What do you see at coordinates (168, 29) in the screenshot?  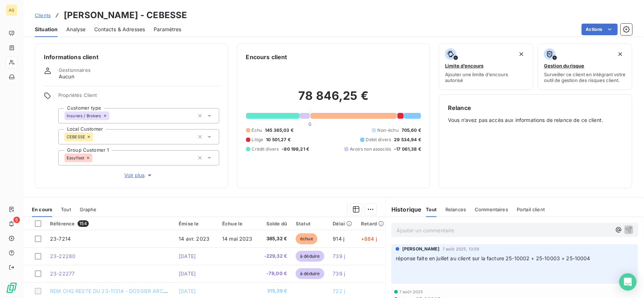 I see `span: Paramètres` at bounding box center [168, 29].